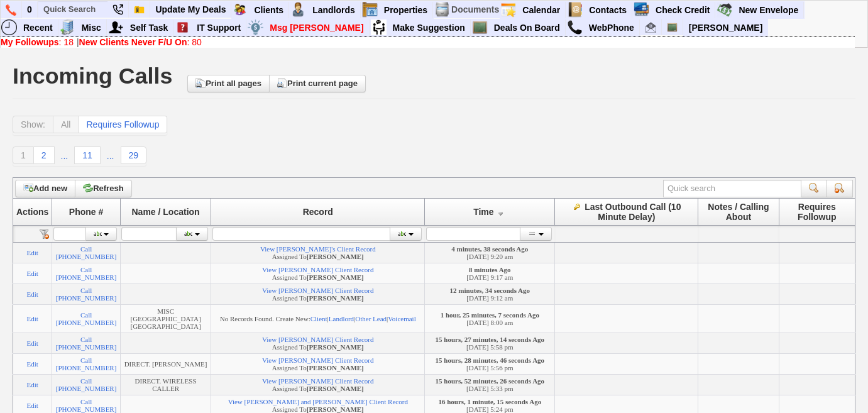 The height and width of the screenshot is (413, 868). I want to click on b: 1 hour, 25 minutes, 7 seconds Ago, so click(490, 315).